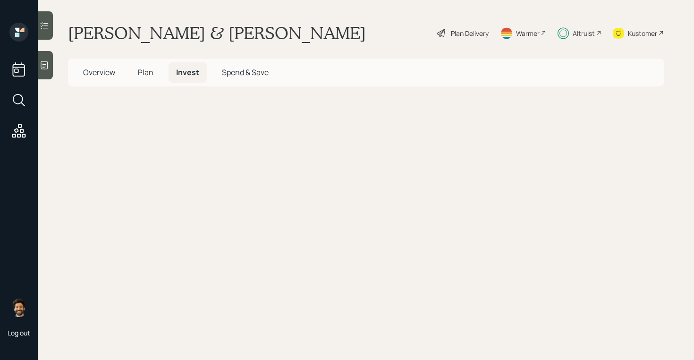  I want to click on div: Altruist, so click(583, 33).